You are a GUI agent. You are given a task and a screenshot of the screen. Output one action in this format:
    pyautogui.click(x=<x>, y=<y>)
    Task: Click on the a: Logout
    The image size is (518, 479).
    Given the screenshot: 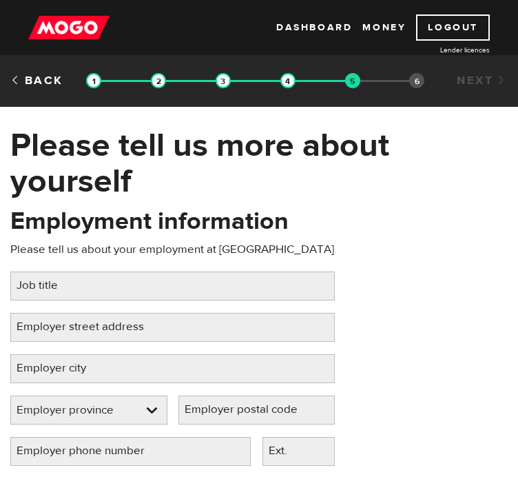 What is the action you would take?
    pyautogui.click(x=453, y=28)
    